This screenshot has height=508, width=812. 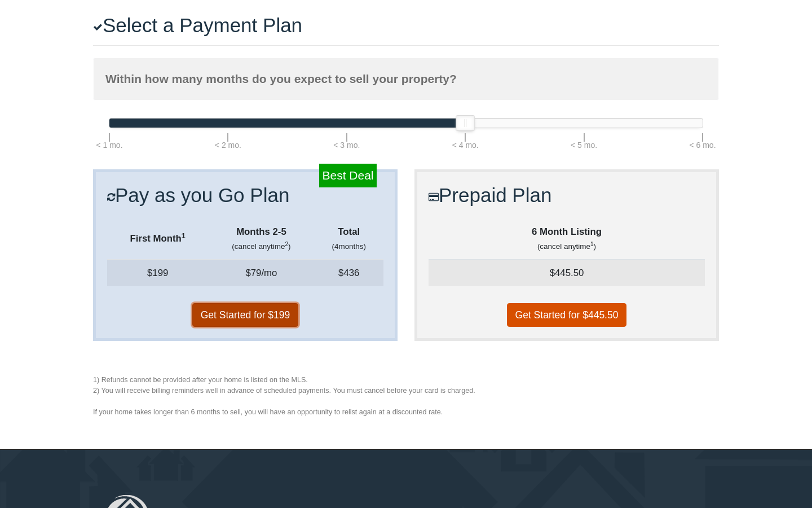 I want to click on h1: Pay as you Go Plan, so click(x=246, y=195).